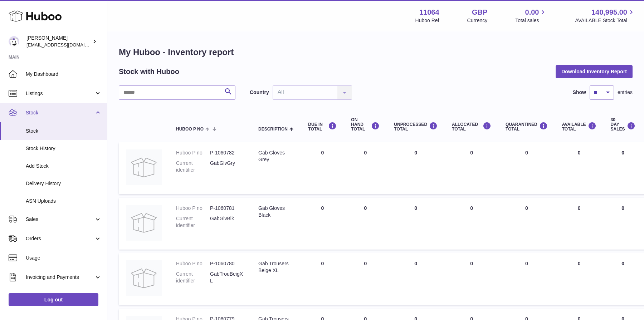 The image size is (644, 320). Describe the element at coordinates (376, 52) in the screenshot. I see `h1: My Huboo - Inventory report` at that location.